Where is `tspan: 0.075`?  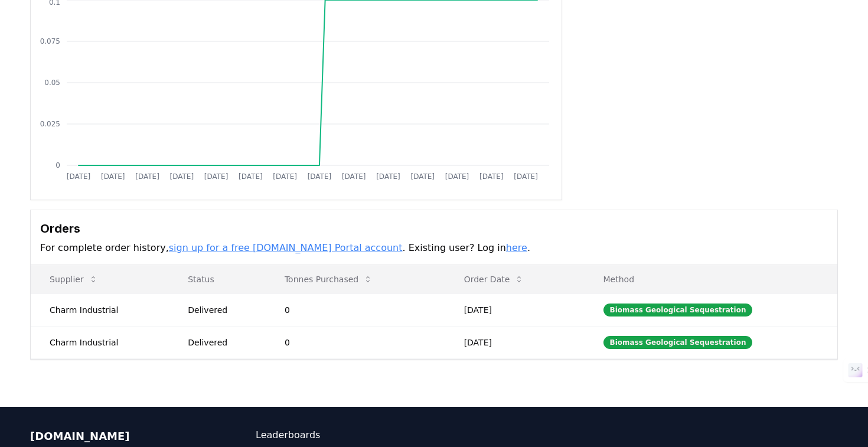
tspan: 0.075 is located at coordinates (50, 41).